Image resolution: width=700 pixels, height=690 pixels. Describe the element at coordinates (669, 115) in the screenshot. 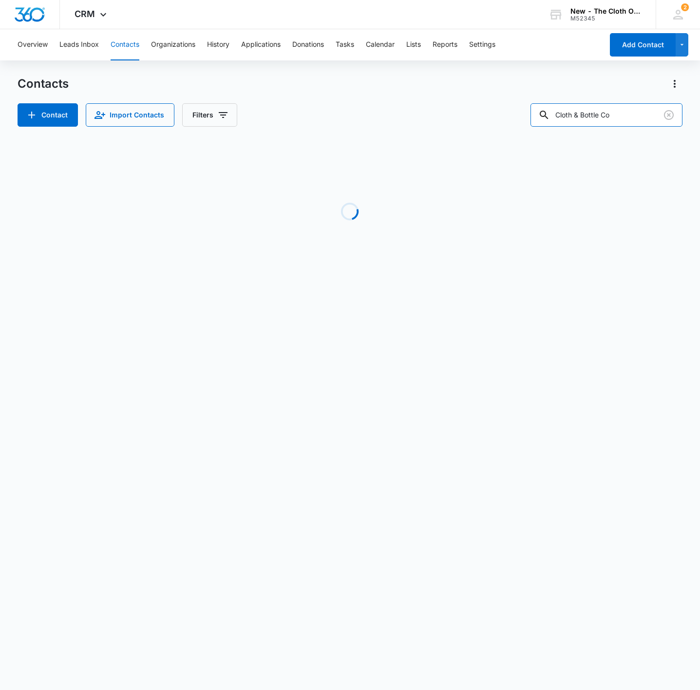

I see `button: Clear` at that location.